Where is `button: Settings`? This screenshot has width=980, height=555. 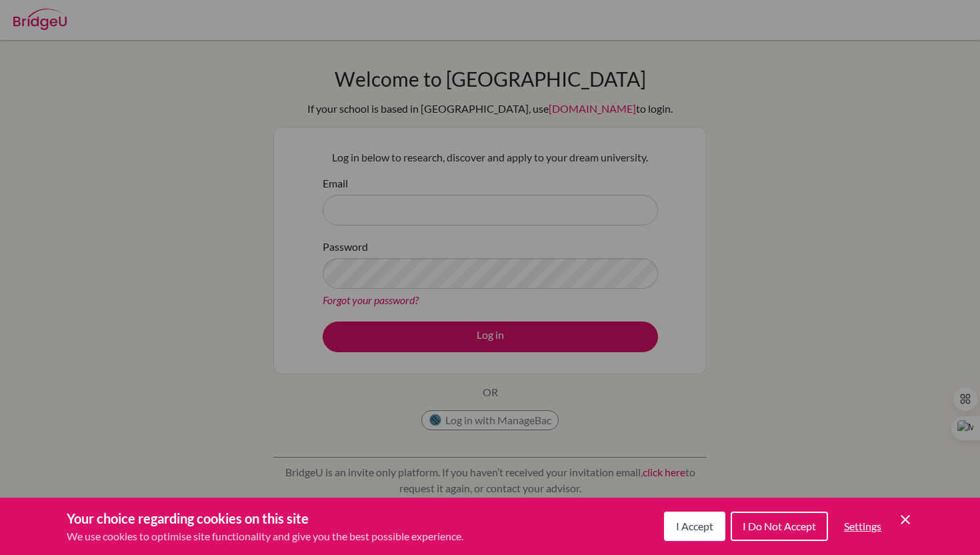 button: Settings is located at coordinates (863, 527).